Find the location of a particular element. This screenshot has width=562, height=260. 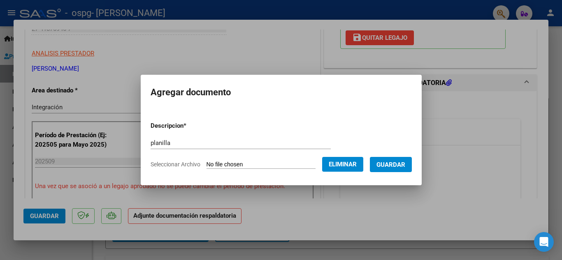

button: Eliminar is located at coordinates (342, 164).